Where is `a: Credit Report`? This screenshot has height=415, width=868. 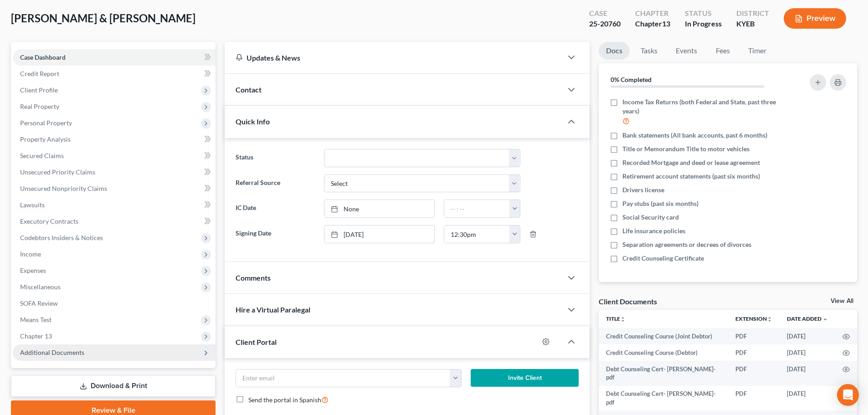 a: Credit Report is located at coordinates (114, 74).